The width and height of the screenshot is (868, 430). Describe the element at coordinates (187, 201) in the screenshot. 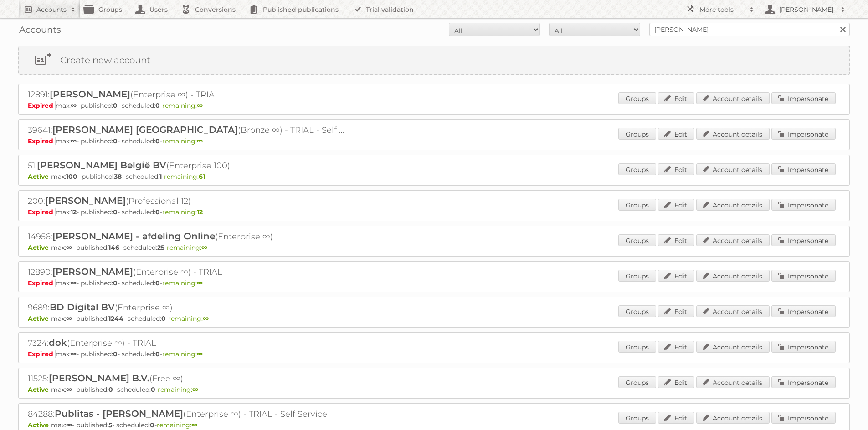

I see `h2: 200: (Professional 12)` at that location.